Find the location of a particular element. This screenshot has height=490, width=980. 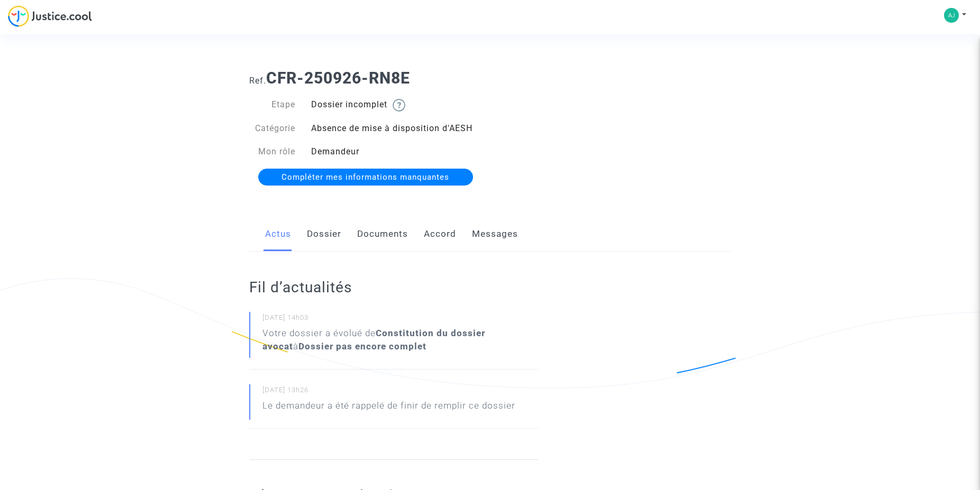

div: Votre dossier a évolué de à is located at coordinates (400, 340).